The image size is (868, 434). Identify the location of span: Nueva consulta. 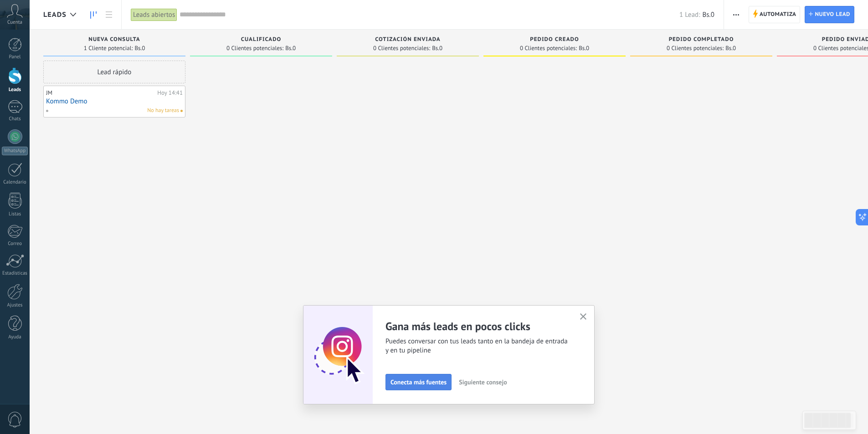
(114, 40).